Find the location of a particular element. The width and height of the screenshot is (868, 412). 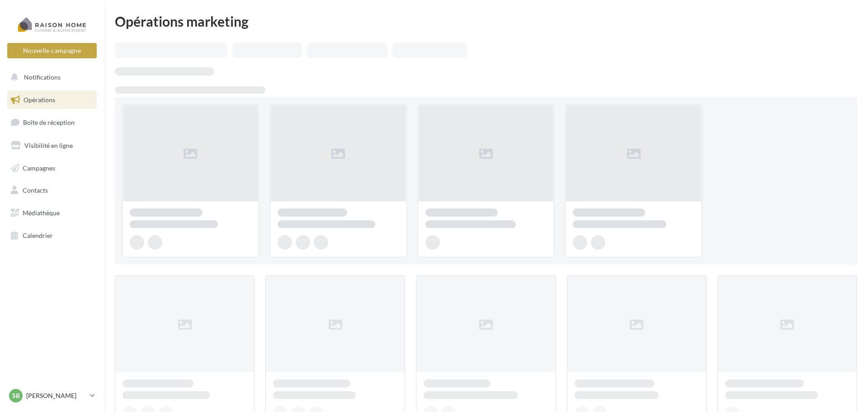

button: Nouvelle campagne is located at coordinates (52, 50).